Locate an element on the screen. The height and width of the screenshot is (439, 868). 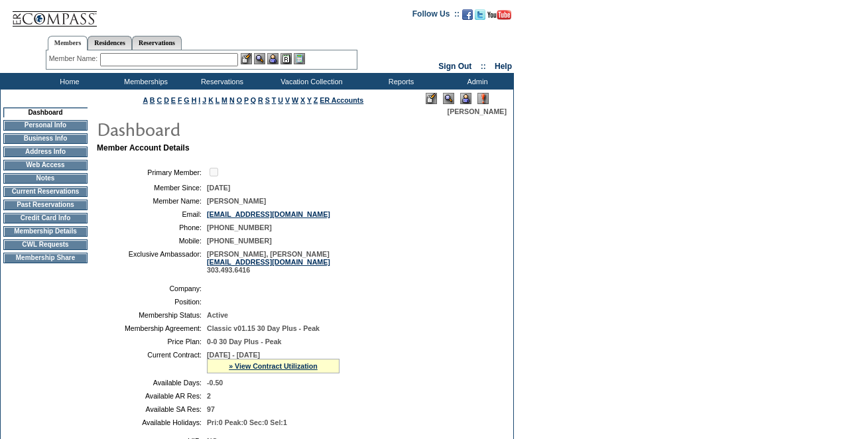
img: b_edit.gif is located at coordinates (246, 59).